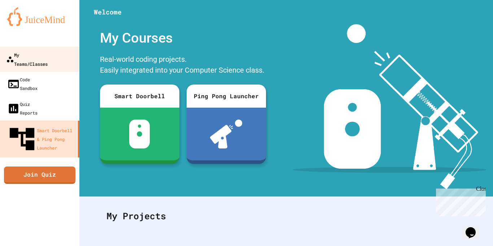 The image size is (493, 246). Describe the element at coordinates (183, 65) in the screenshot. I see `div: Real-world coding projects. Easily integrated into your Computer Science class.` at that location.